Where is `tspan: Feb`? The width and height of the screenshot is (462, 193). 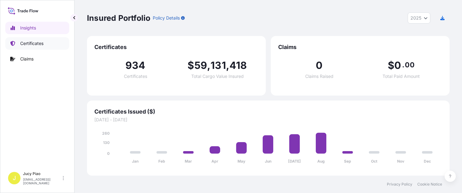 tspan: Feb is located at coordinates (162, 161).